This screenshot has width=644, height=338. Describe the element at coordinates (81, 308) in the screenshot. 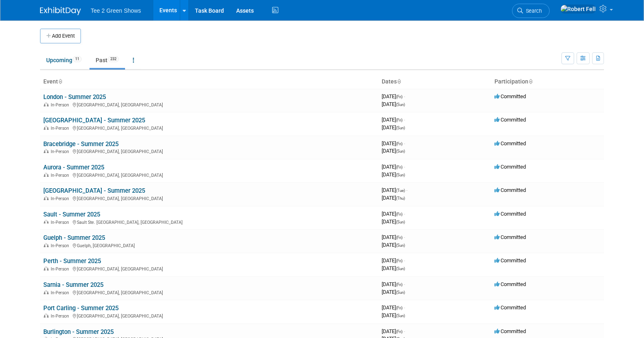

I see `a: Port Carling - Summer 2025` at that location.